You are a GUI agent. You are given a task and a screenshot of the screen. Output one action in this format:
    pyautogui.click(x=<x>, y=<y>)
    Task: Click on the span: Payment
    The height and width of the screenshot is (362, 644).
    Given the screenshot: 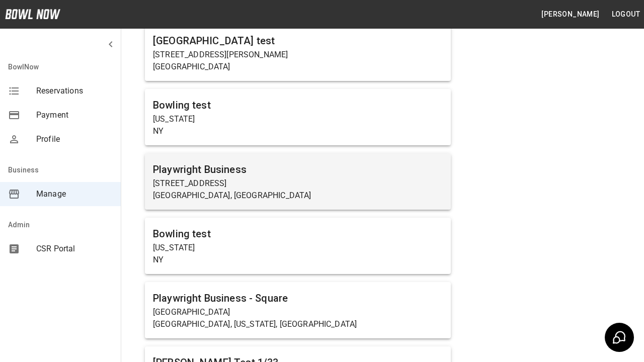 What is the action you would take?
    pyautogui.click(x=74, y=115)
    